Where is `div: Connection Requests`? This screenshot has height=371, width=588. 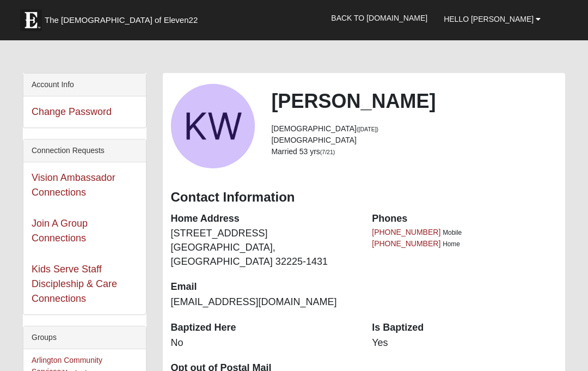 div: Connection Requests is located at coordinates (85, 151).